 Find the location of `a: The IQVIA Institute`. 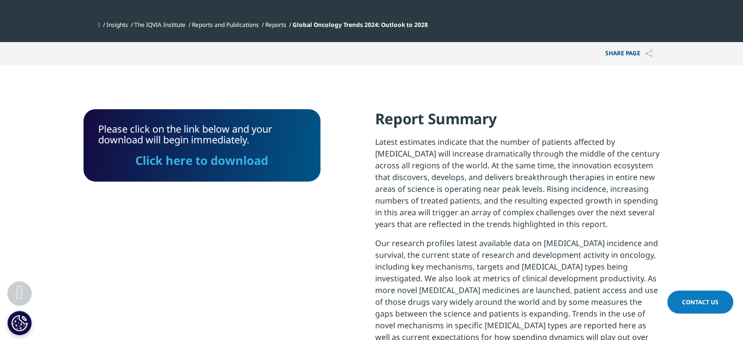

a: The IQVIA Institute is located at coordinates (160, 24).